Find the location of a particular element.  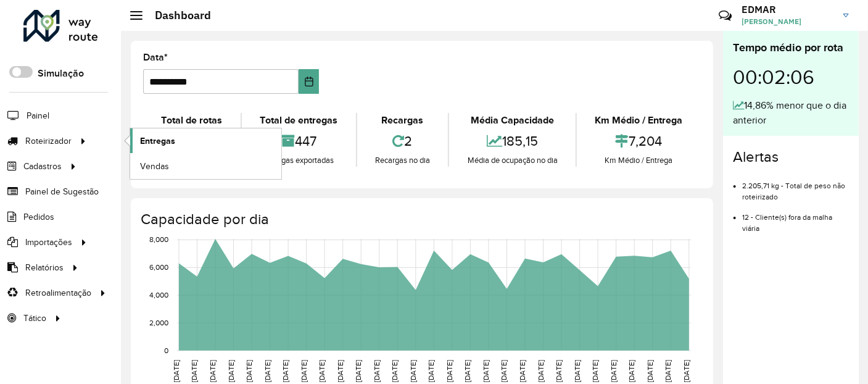

text: 0 is located at coordinates (166, 350).